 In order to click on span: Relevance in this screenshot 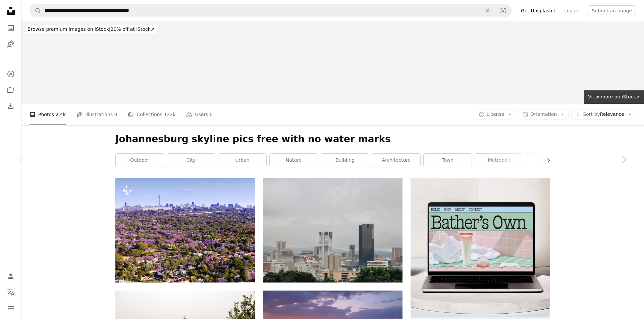, I will do `click(604, 114)`.